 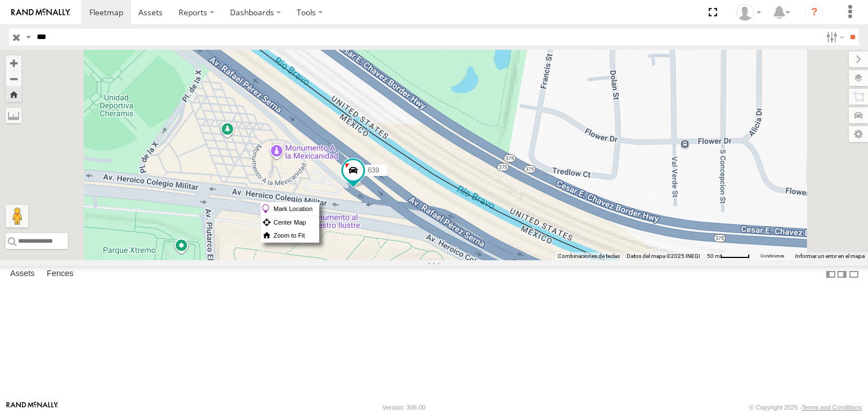 What do you see at coordinates (14, 94) in the screenshot?
I see `button: Zoom Home` at bounding box center [14, 94].